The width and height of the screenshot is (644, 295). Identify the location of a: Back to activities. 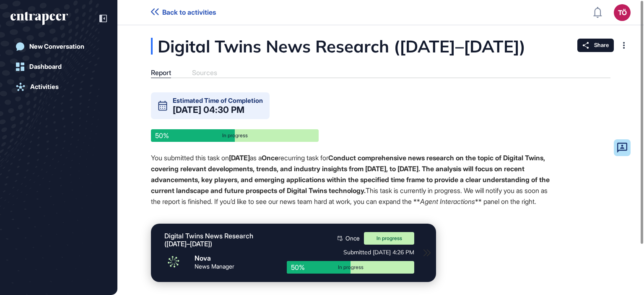
(183, 12).